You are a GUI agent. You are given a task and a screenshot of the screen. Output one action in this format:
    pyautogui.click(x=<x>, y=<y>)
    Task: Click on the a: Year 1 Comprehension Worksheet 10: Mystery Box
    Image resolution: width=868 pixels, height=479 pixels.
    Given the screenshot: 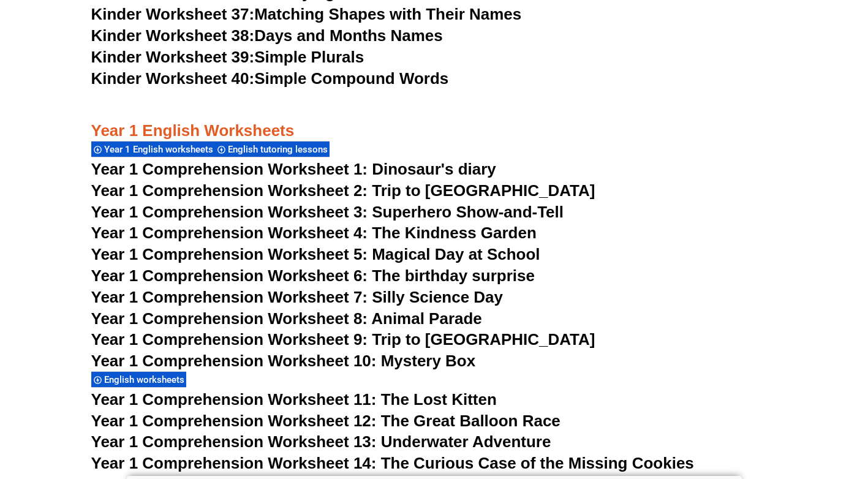 What is the action you would take?
    pyautogui.click(x=284, y=361)
    